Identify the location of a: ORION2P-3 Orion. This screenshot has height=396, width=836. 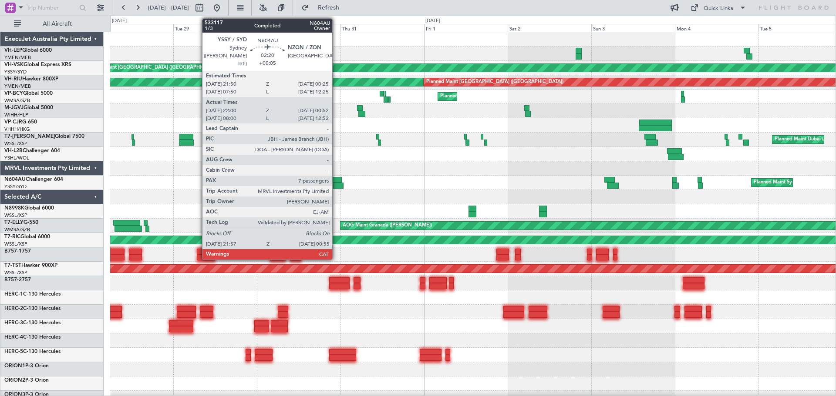
(27, 381).